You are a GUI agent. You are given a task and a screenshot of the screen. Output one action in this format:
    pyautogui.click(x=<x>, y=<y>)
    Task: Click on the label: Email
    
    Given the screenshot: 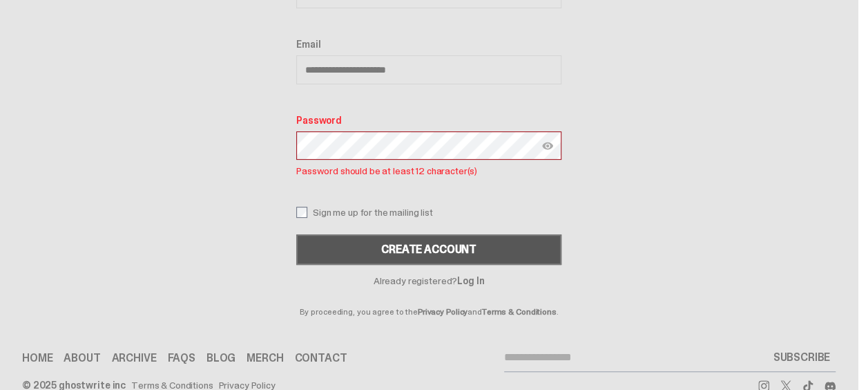 What is the action you would take?
    pyautogui.click(x=429, y=44)
    